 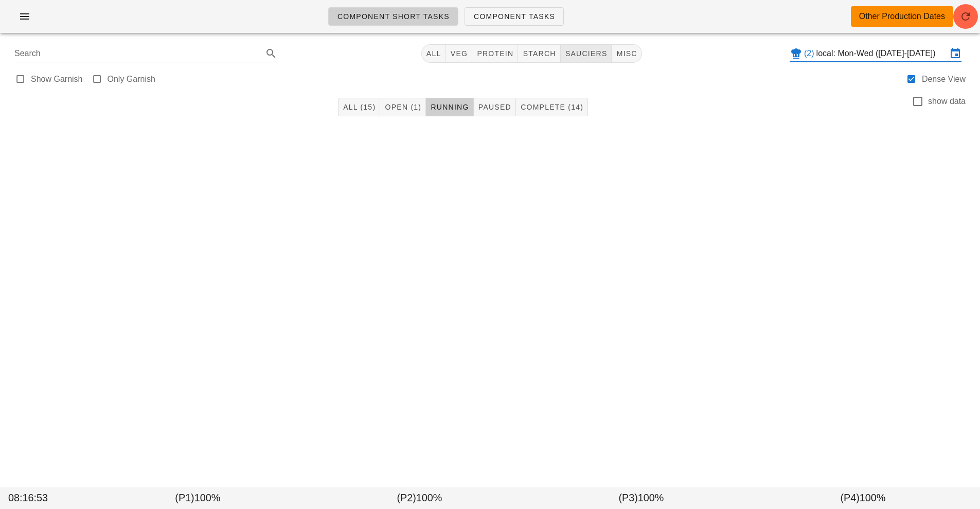 What do you see at coordinates (131, 79) in the screenshot?
I see `label: Only Garnish` at bounding box center [131, 79].